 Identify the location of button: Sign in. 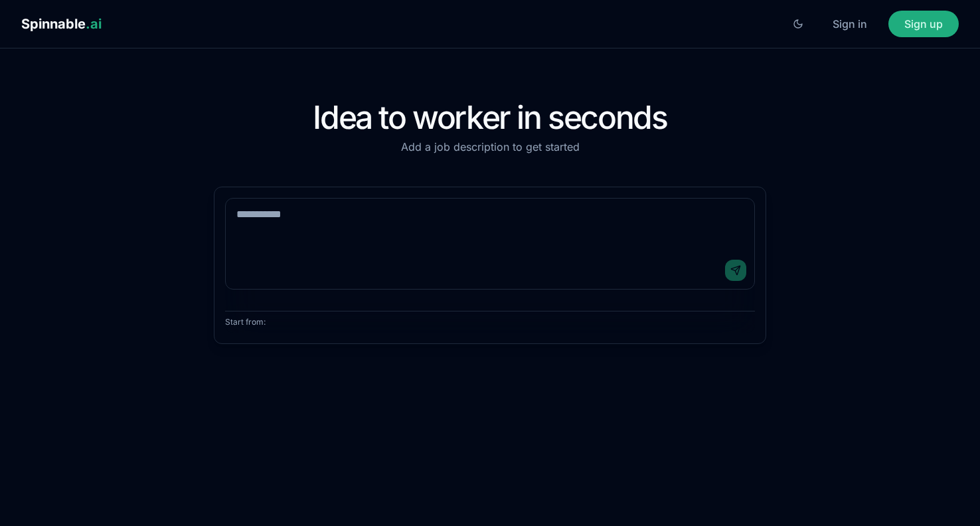
(850, 24).